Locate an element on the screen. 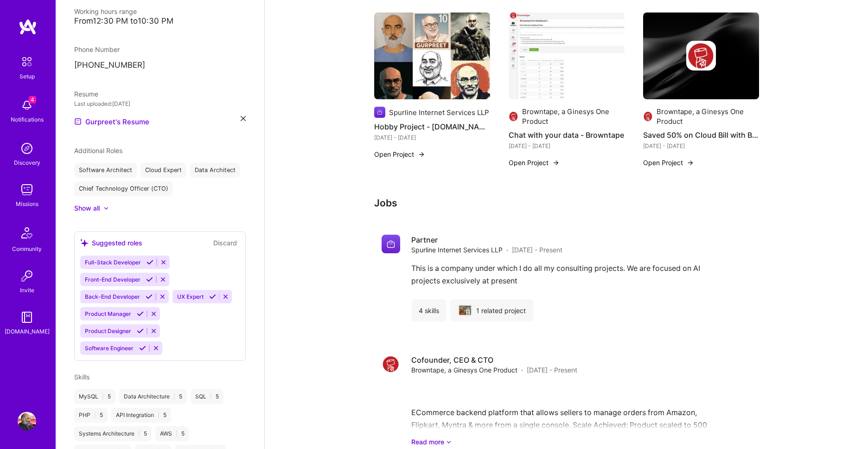 Image resolution: width=868 pixels, height=449 pixels. h4: Chat with your data - Browntape is located at coordinates (567, 135).